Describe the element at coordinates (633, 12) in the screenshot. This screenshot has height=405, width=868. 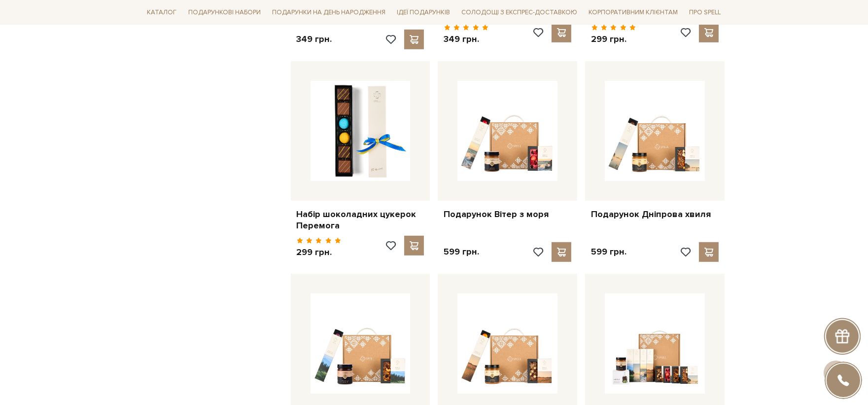
I see `a: Корпоративним клієнтам` at that location.